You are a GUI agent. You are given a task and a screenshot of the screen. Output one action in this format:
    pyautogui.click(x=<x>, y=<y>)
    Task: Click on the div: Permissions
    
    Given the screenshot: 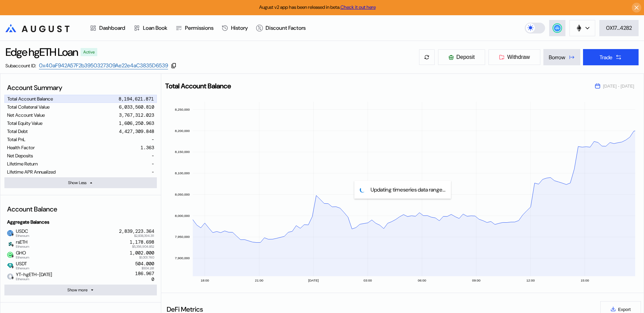 What is the action you would take?
    pyautogui.click(x=199, y=28)
    